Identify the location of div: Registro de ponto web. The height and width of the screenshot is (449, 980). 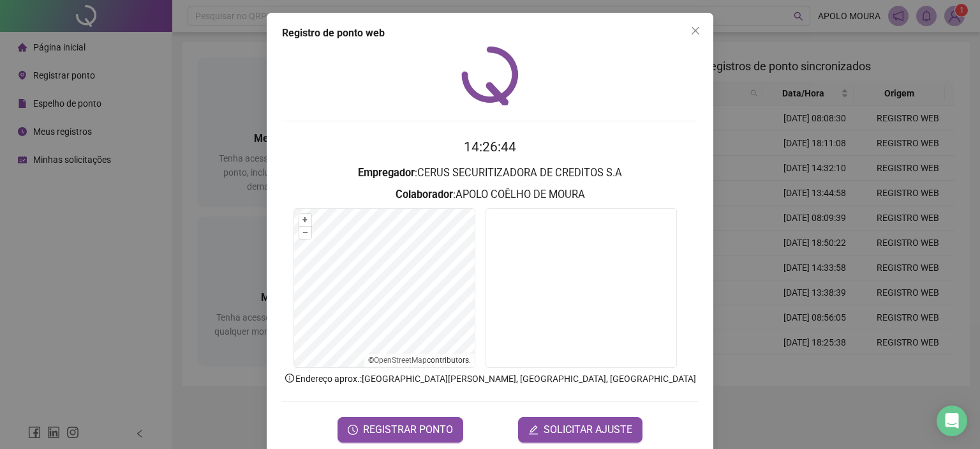
(490, 33).